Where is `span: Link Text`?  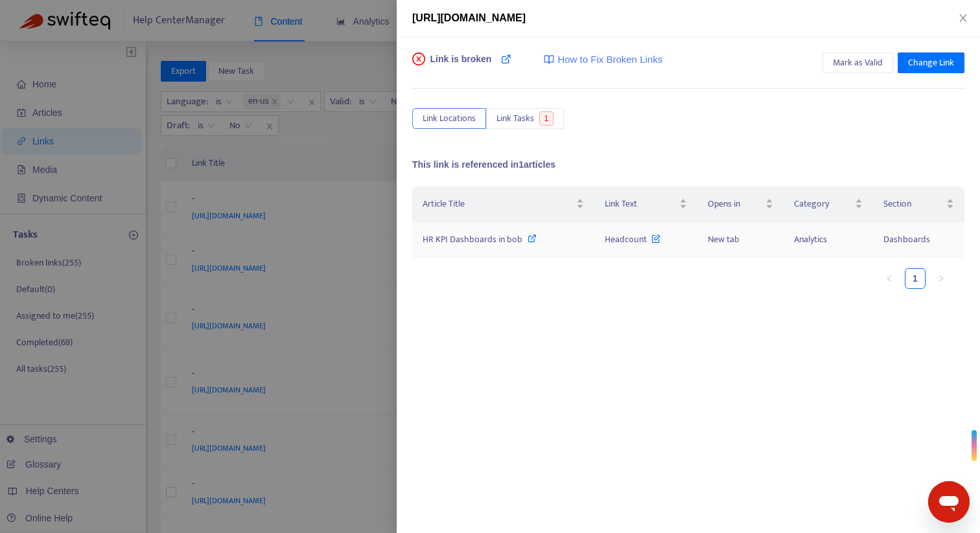 span: Link Text is located at coordinates (641, 204).